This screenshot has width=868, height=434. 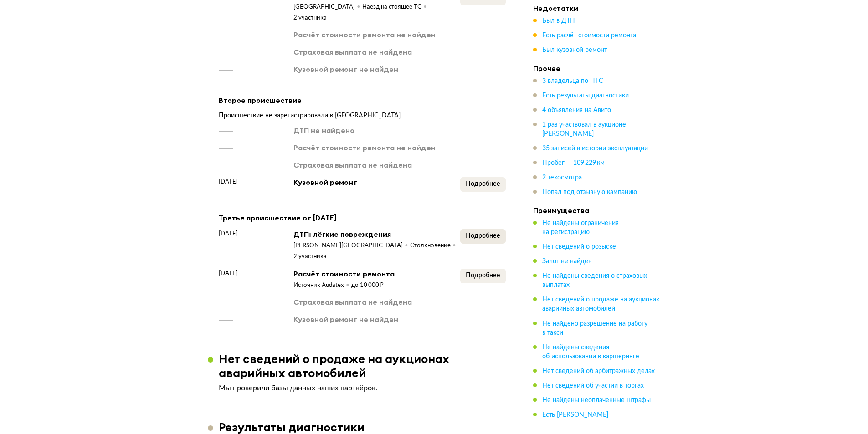 I want to click on span: 4 объявления на Авито, so click(x=576, y=110).